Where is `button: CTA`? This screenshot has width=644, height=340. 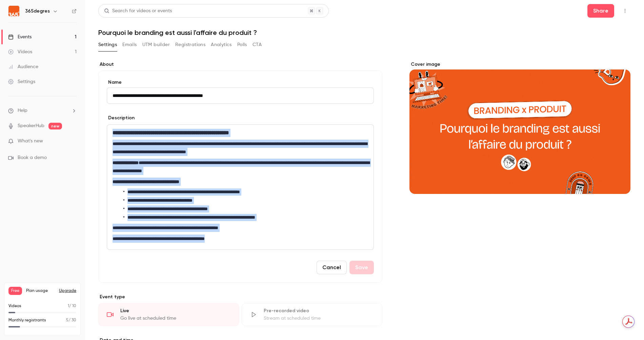 button: CTA is located at coordinates (257, 45).